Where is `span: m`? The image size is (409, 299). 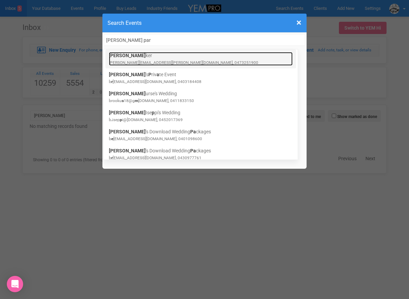 span: m is located at coordinates (136, 101).